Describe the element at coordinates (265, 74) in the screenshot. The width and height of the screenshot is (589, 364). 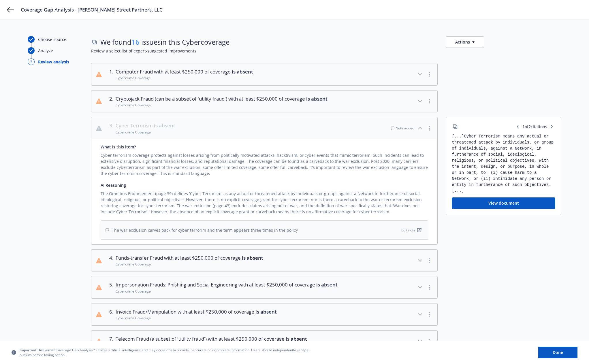
I see `button: 1.Computer Fraud with at least $250,000 of coverage is absentCybercrime Coverage` at that location.